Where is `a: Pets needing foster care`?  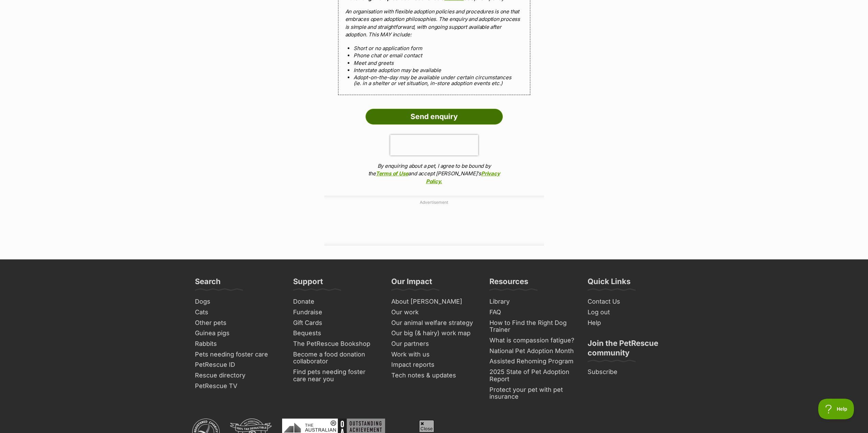
a: Pets needing foster care is located at coordinates (238, 354).